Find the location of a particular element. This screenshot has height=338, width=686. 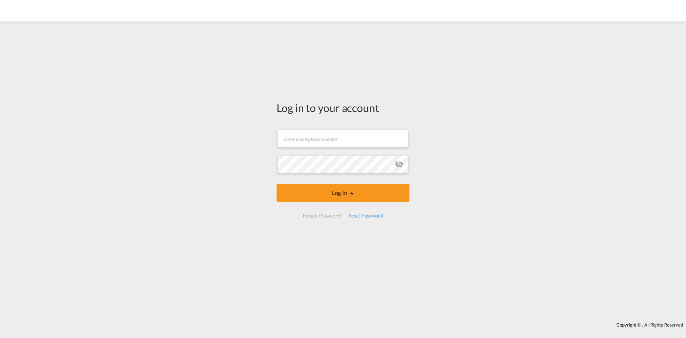

div: Reset Password is located at coordinates (366, 216).